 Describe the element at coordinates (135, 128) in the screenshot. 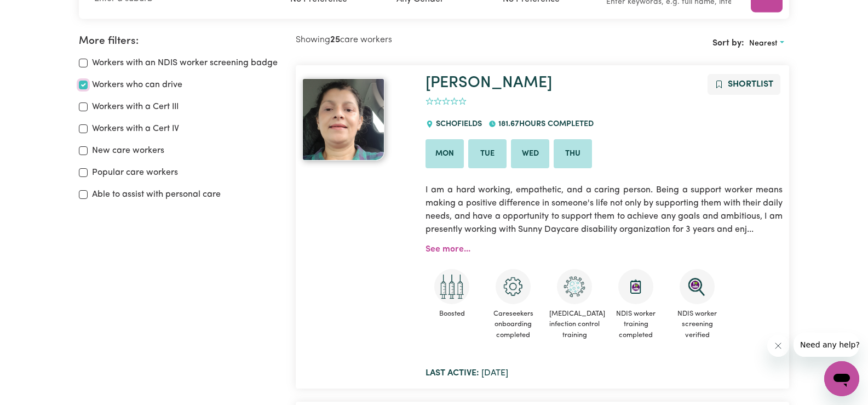

I see `label: Workers with a Cert IV` at that location.